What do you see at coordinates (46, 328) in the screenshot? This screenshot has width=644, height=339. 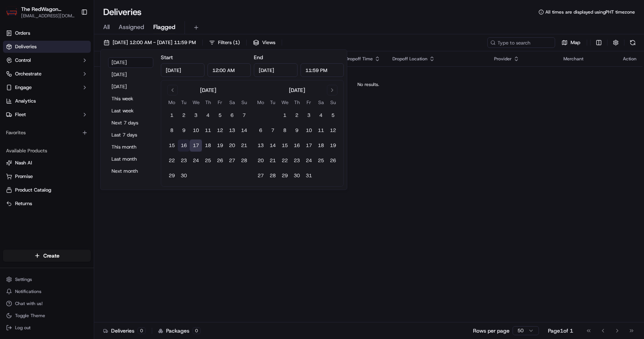 I see `button: Log out` at bounding box center [46, 328].